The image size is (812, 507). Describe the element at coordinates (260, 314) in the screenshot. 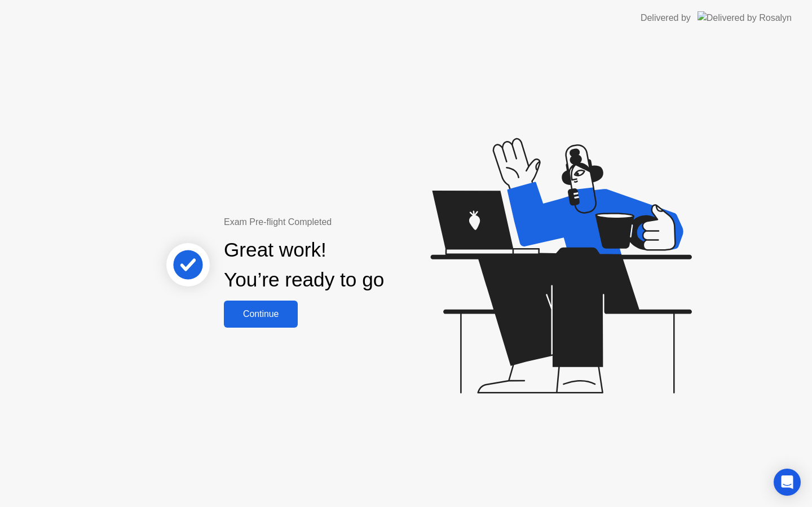

I see `button: Continue` at that location.